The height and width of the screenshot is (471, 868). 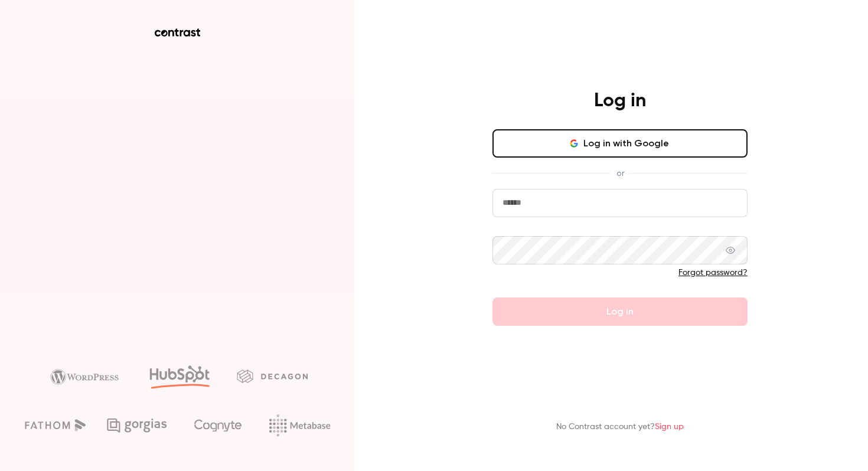 What do you see at coordinates (620, 101) in the screenshot?
I see `h4: Log in` at bounding box center [620, 101].